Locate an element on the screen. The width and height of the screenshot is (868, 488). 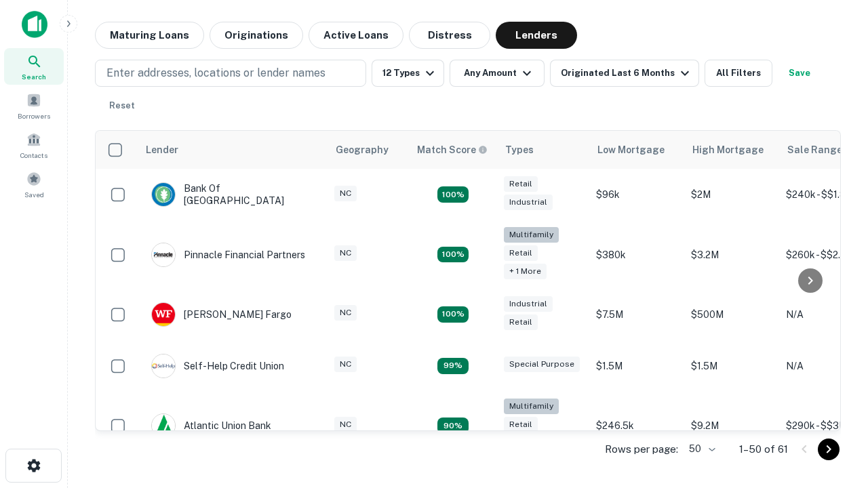
div: High Mortgage is located at coordinates (727, 150).